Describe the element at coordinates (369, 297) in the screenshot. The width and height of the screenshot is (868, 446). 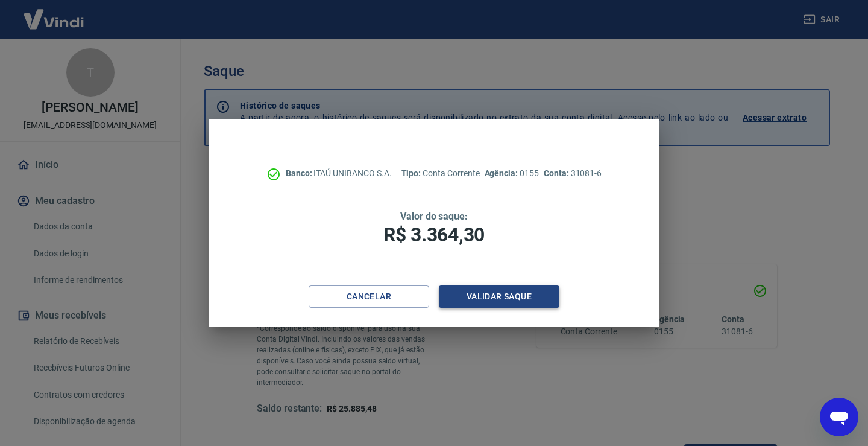
I see `button: Cancelar` at that location.